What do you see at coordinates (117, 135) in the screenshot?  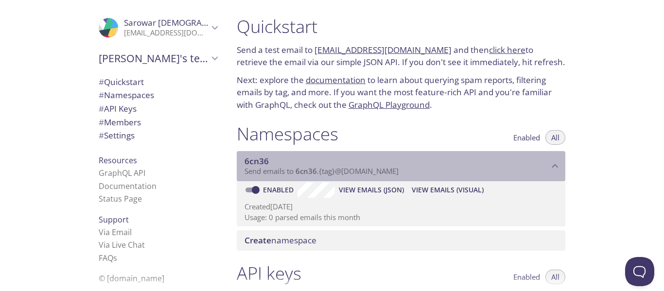 I see `span: Settings` at bounding box center [117, 135].